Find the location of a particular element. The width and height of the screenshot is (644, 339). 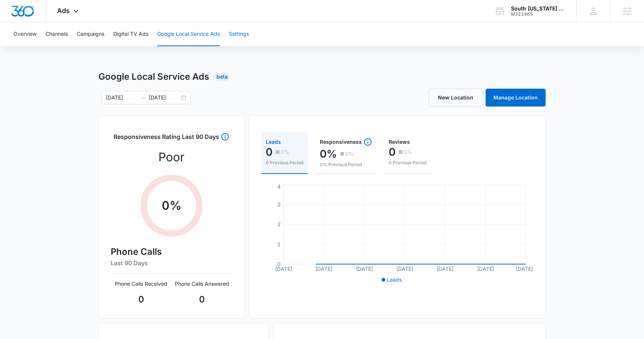

tspan: 4 is located at coordinates (279, 186).